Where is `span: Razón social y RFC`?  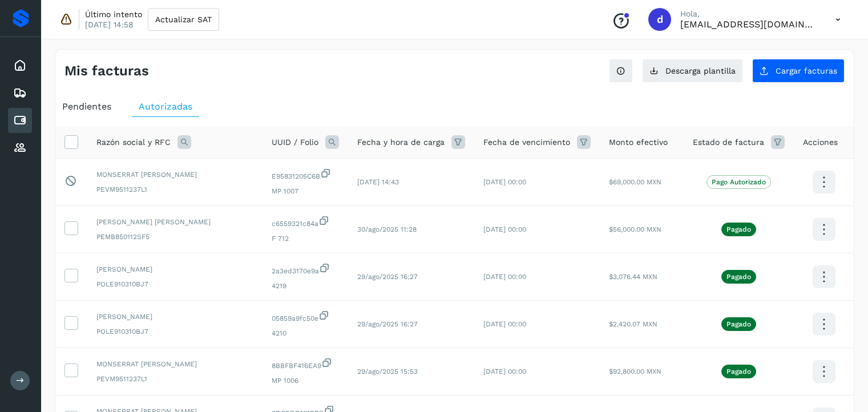
span: Razón social y RFC is located at coordinates (134, 142).